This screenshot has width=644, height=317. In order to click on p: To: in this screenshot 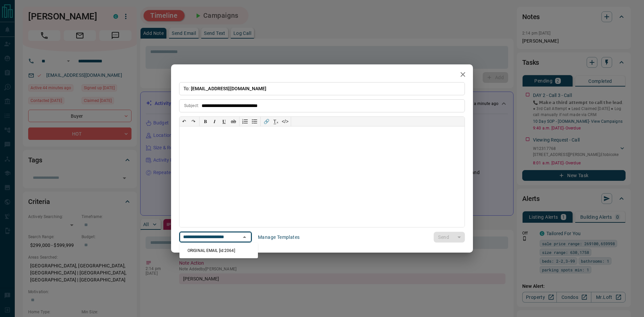, I will do `click(322, 88)`.